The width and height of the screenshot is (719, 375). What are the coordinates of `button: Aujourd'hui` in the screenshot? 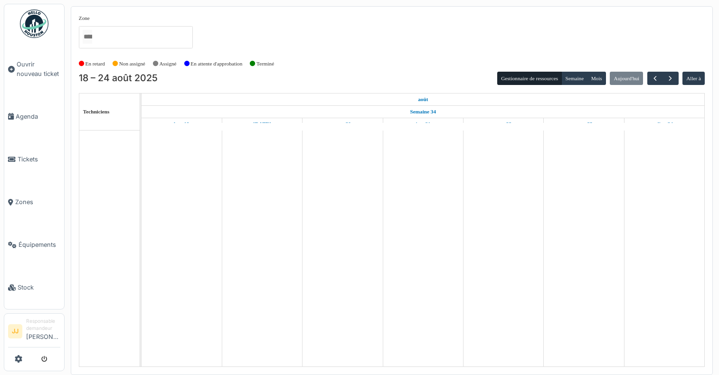 It's located at (627, 78).